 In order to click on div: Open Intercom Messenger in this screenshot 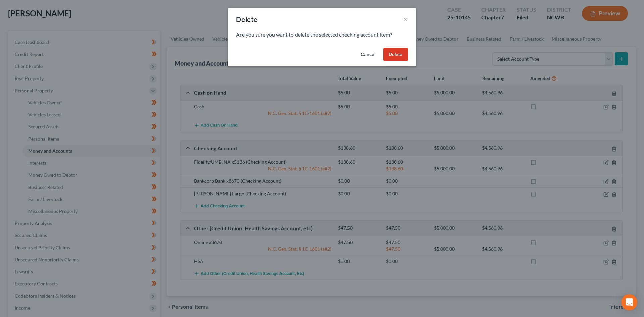, I will do `click(630, 302)`.